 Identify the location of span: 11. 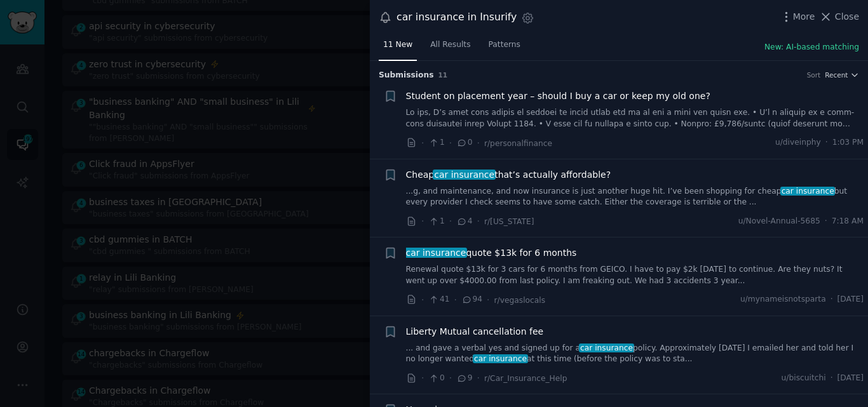
(442, 75).